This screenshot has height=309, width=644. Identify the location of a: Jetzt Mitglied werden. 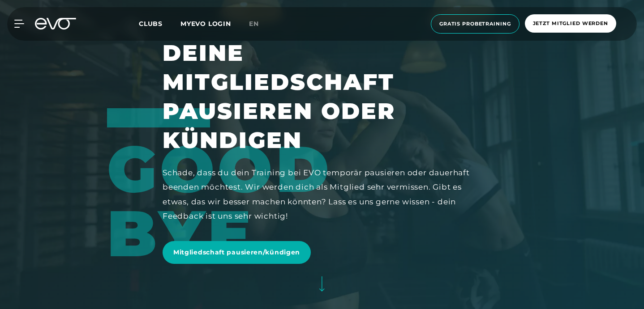
(571, 24).